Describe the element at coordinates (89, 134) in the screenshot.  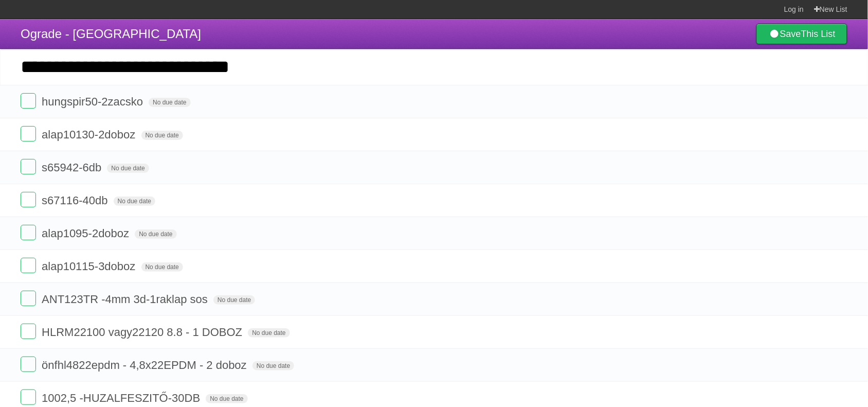
I see `span: alap10130-2doboz` at that location.